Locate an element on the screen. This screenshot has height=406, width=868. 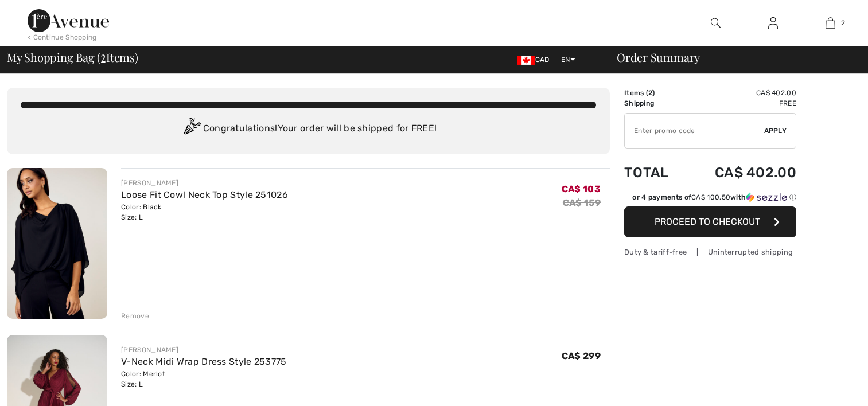
div: Remove is located at coordinates (134, 316).